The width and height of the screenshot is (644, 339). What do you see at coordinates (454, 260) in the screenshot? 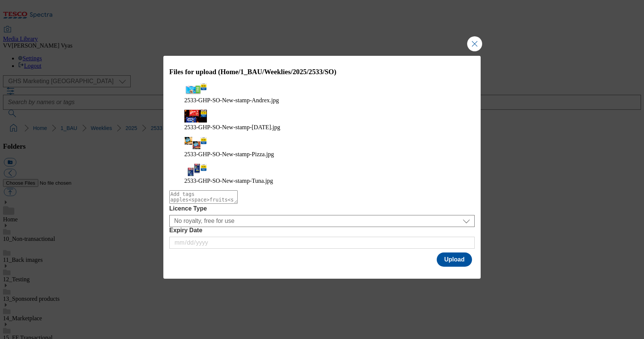
I see `button: Upload` at bounding box center [454, 260].